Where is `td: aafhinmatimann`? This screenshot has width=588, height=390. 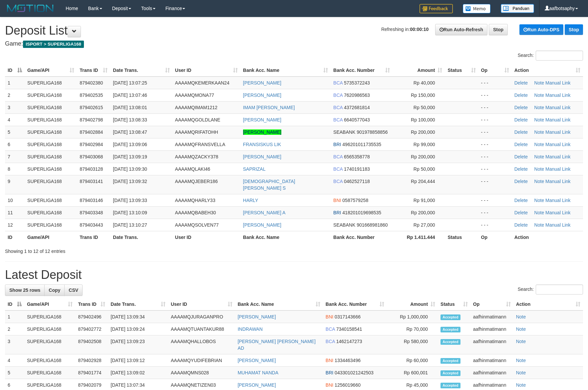 td: aafhinmatimann is located at coordinates (492, 329).